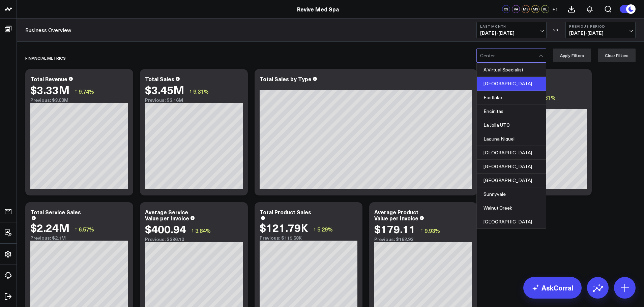  Describe the element at coordinates (555, 9) in the screenshot. I see `button: +1` at that location.